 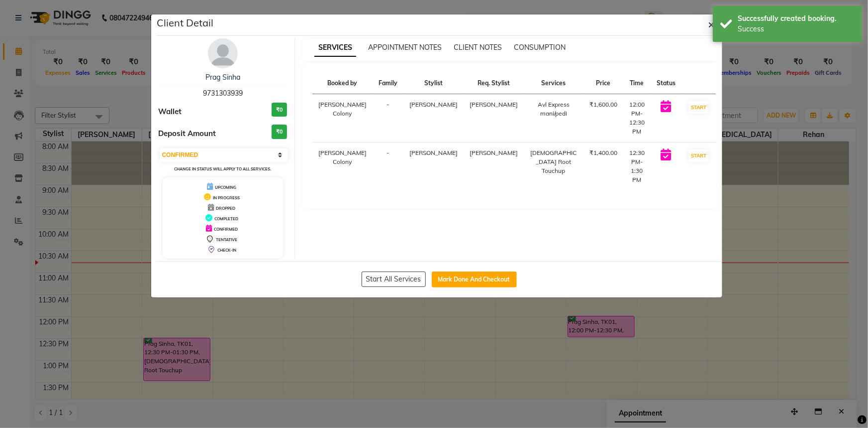 What do you see at coordinates (604, 153) in the screenshot?
I see `div: ₹1,400.00` at bounding box center [604, 153].